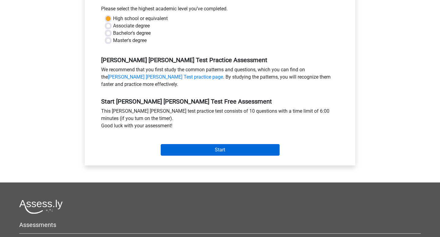  What do you see at coordinates (41, 207) in the screenshot?
I see `img: Assessly logo` at bounding box center [41, 207].